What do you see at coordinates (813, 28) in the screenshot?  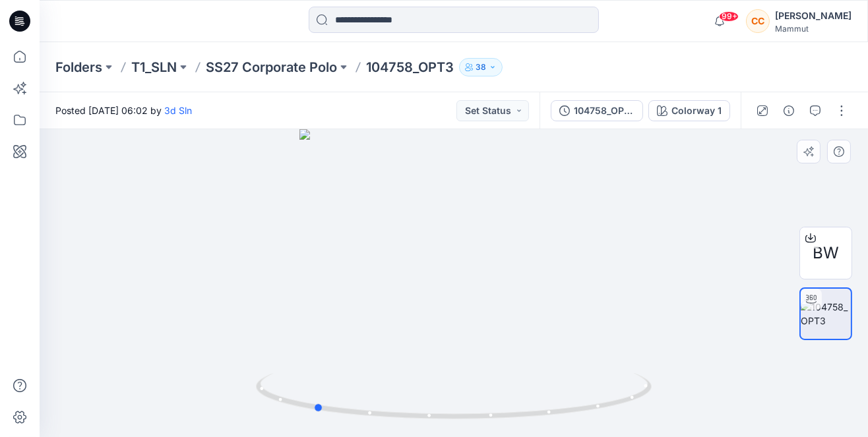 I see `div: Mammut` at bounding box center [813, 28].